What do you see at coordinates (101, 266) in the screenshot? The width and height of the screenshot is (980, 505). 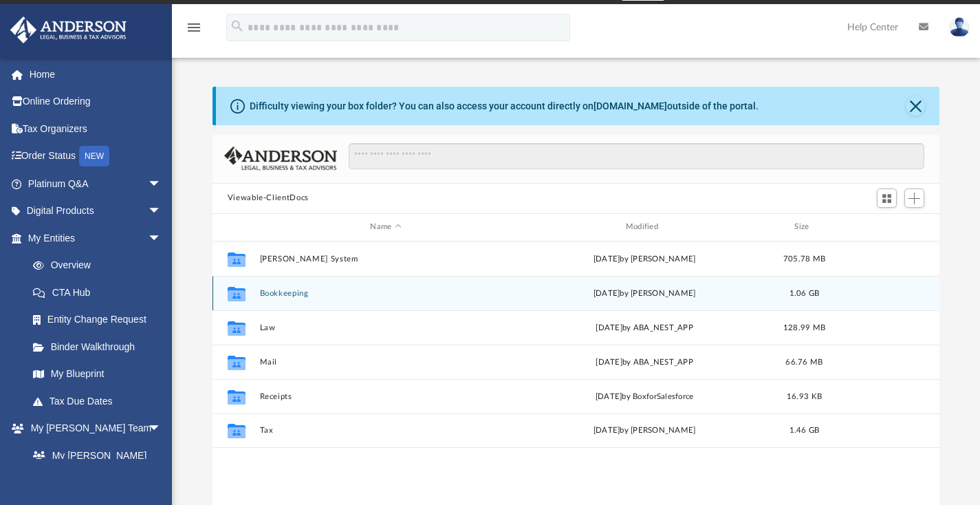 I see `a: Overview` at bounding box center [101, 266].